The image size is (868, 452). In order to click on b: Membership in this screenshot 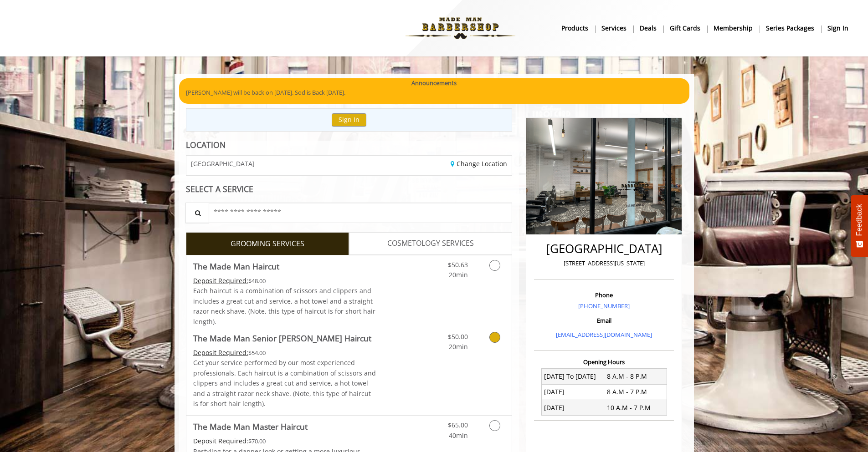, I will do `click(733, 28)`.